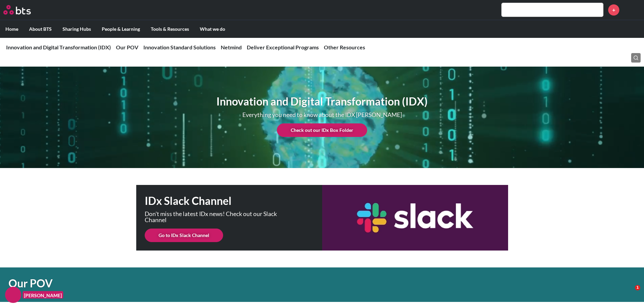  Describe the element at coordinates (215, 216) in the screenshot. I see `p: Don't miss the latest IDx news! Check out our Slack Channel` at that location.